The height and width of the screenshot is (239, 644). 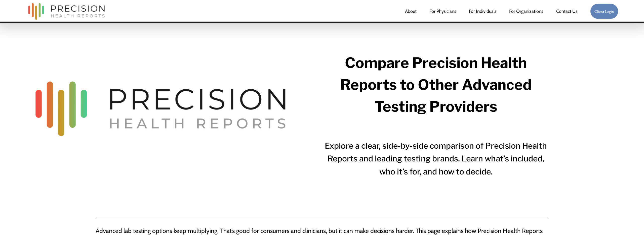 What do you see at coordinates (436, 158) in the screenshot?
I see `h3: Explore a clear, side-by-side comparison of Precision Health Reports and leading testing brands. ...` at bounding box center [436, 158].